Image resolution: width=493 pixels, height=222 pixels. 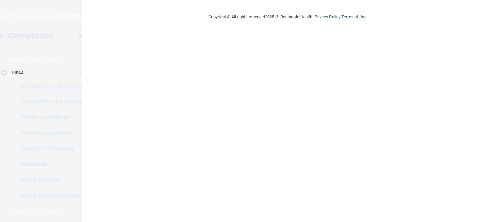 What do you see at coordinates (49, 133) in the screenshot?
I see `p: Business Associates` at bounding box center [49, 133].